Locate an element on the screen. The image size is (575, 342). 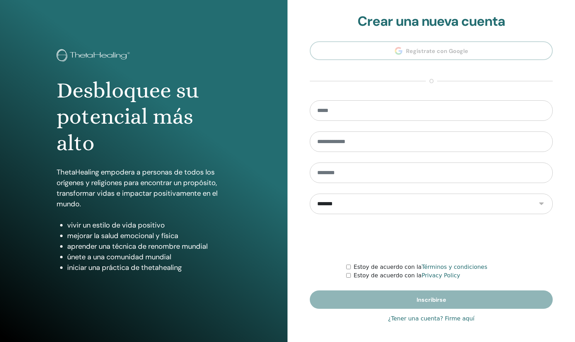
li: mejorar la salud emocional y física is located at coordinates (149, 236).